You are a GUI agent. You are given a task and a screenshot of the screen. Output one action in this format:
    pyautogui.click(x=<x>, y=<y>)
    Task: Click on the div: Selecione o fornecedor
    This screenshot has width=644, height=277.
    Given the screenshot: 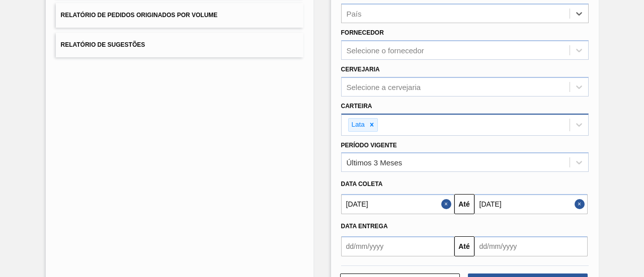 What is the action you would take?
    pyautogui.click(x=385, y=50)
    